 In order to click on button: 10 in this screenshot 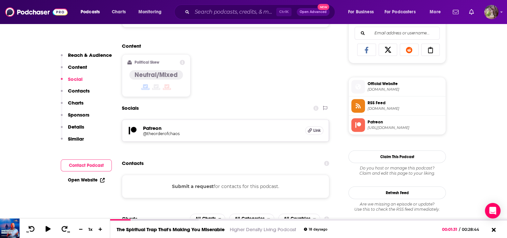, I will do `click(31, 229)`.